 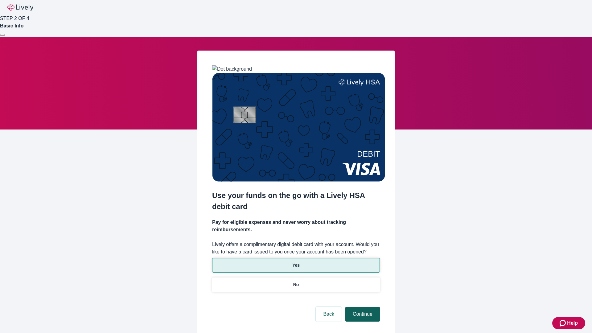 What do you see at coordinates (296, 284) in the screenshot?
I see `p: No` at bounding box center [296, 284].